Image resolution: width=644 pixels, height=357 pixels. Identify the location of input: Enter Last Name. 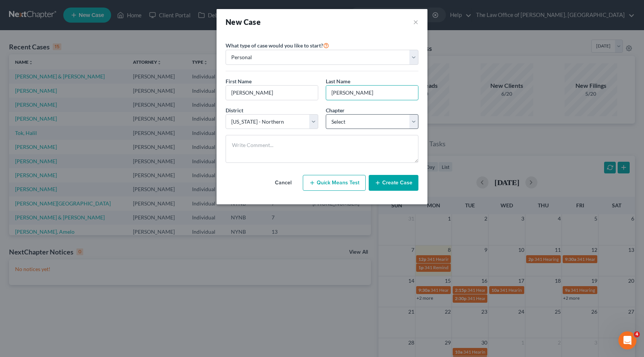
(372, 92).